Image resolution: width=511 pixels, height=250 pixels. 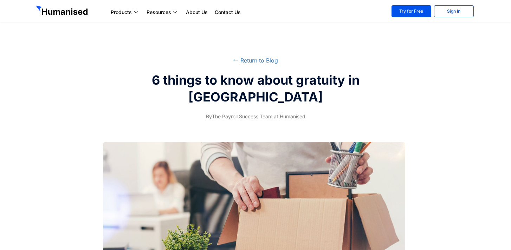 I want to click on a: ⭠ Return to Blog, so click(x=255, y=60).